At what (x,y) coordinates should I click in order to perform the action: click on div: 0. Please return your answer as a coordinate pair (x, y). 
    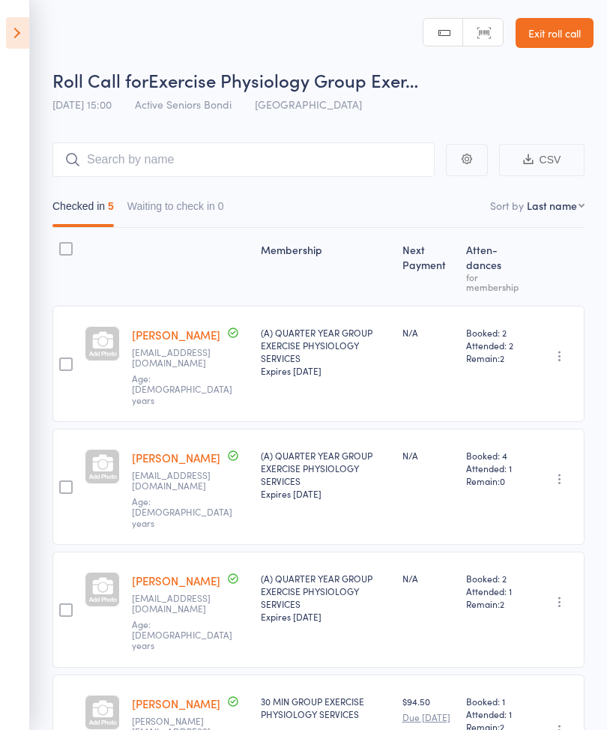
    Looking at the image, I should click on (221, 206).